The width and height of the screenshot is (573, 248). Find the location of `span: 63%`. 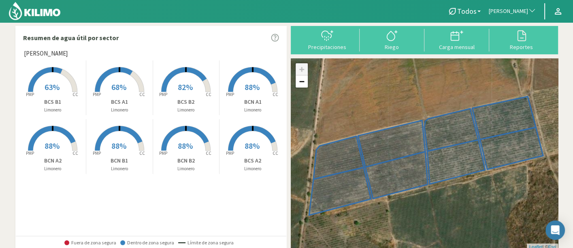

span: 63% is located at coordinates (52, 87).